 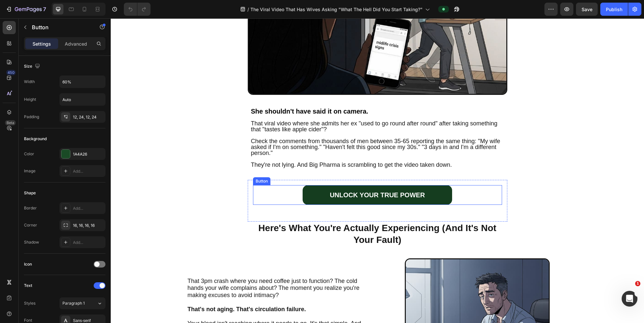 I want to click on span: That viral video where she admits her ex "used to go round after round" after taking something th..., so click(x=264, y=108).